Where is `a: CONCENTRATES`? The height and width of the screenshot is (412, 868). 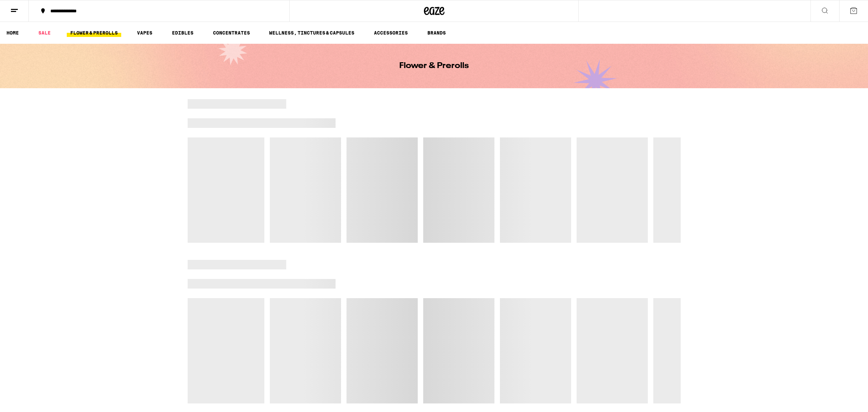 a: CONCENTRATES is located at coordinates (231, 33).